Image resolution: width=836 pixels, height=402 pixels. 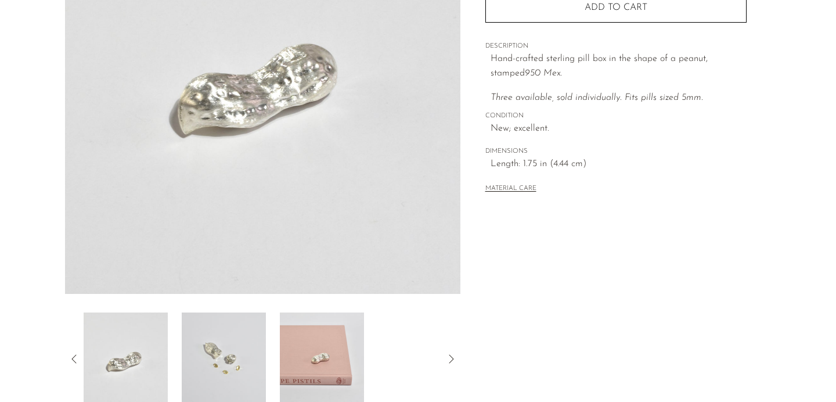 I want to click on em: 950 Mex., so click(x=543, y=73).